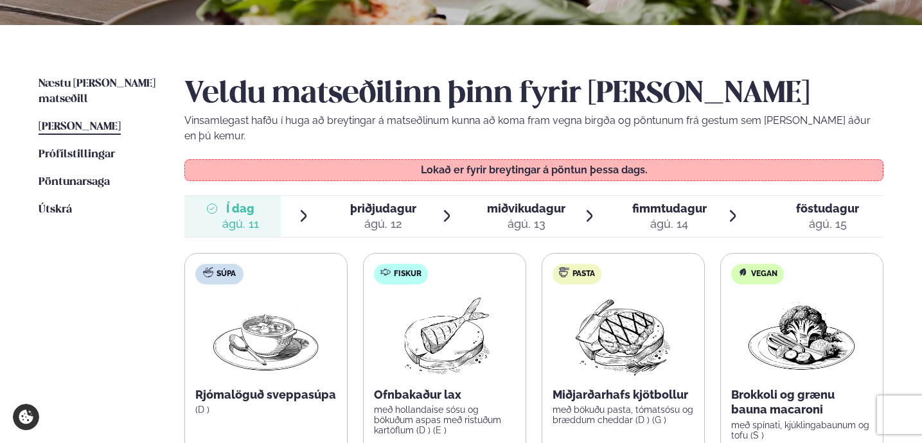 The height and width of the screenshot is (443, 922). I want to click on span: Útskrá, so click(55, 209).